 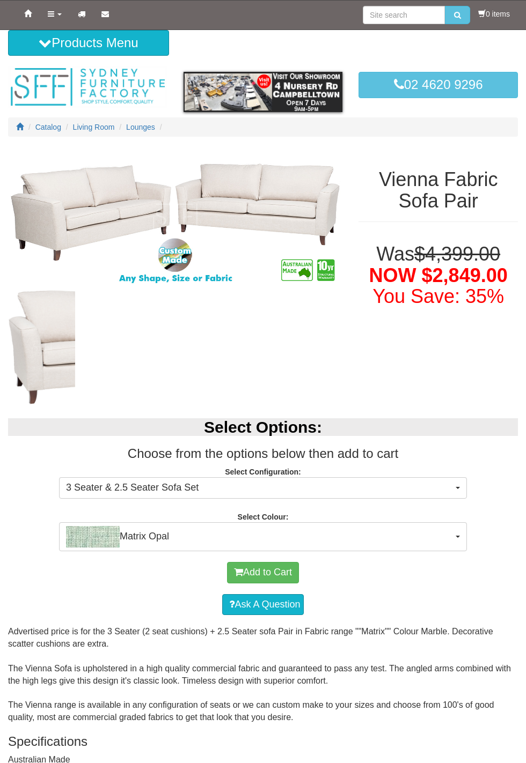 I want to click on button: Matrix OpalMatrix Opal, so click(x=263, y=537).